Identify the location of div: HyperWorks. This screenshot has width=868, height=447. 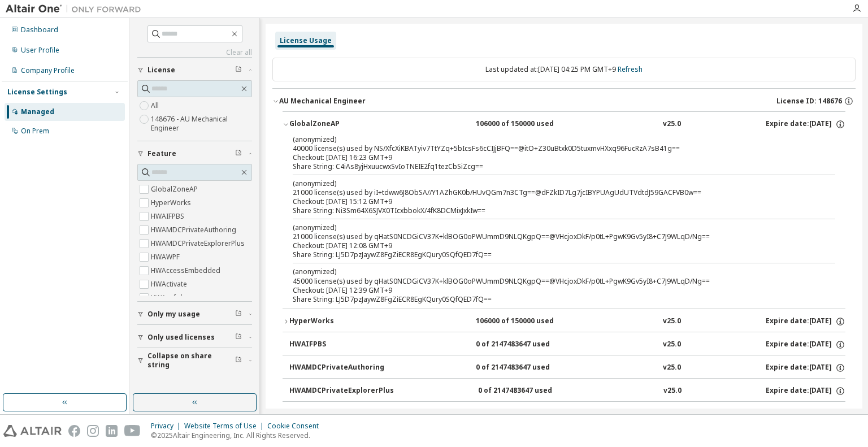
(340, 321).